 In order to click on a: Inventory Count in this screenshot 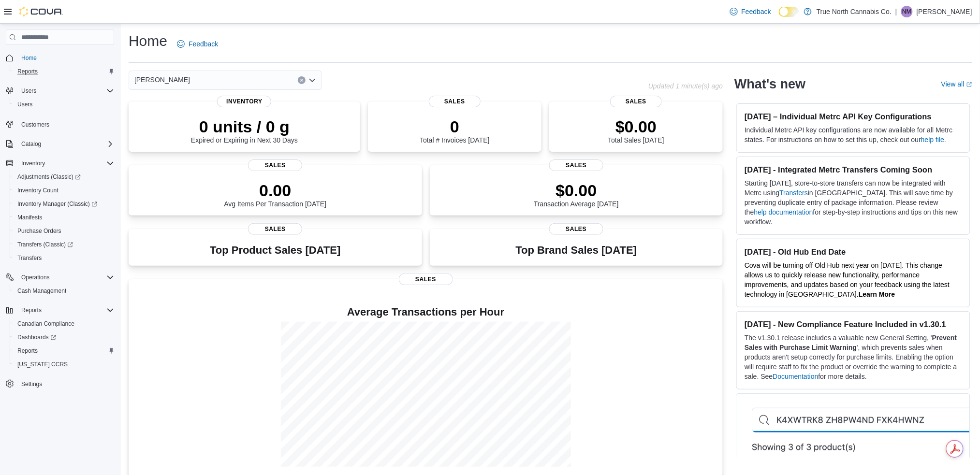, I will do `click(38, 190)`.